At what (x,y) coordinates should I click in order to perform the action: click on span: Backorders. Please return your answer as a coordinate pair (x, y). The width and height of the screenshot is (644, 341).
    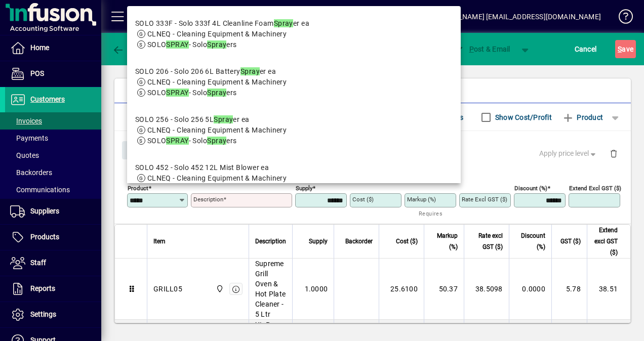
    Looking at the image, I should click on (31, 173).